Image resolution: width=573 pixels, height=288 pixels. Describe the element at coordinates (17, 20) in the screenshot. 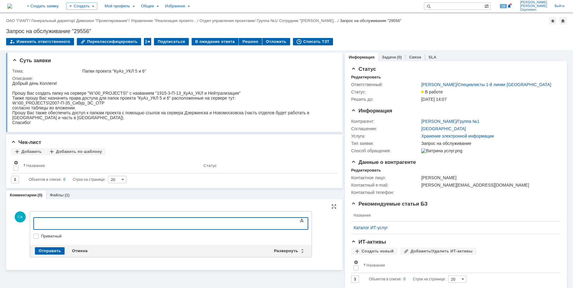

I see `a: ОАО "ГИАП"` at that location.